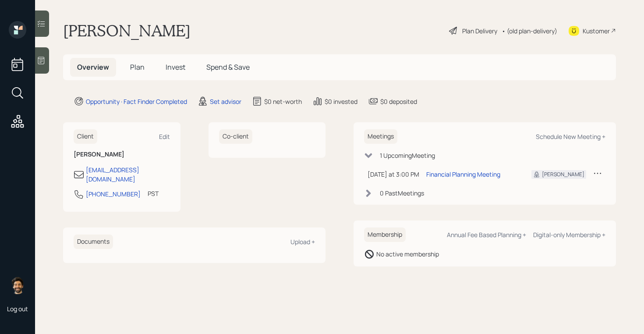 The image size is (644, 334). I want to click on div: Opportunity · Fact Finder Completed, so click(136, 101).